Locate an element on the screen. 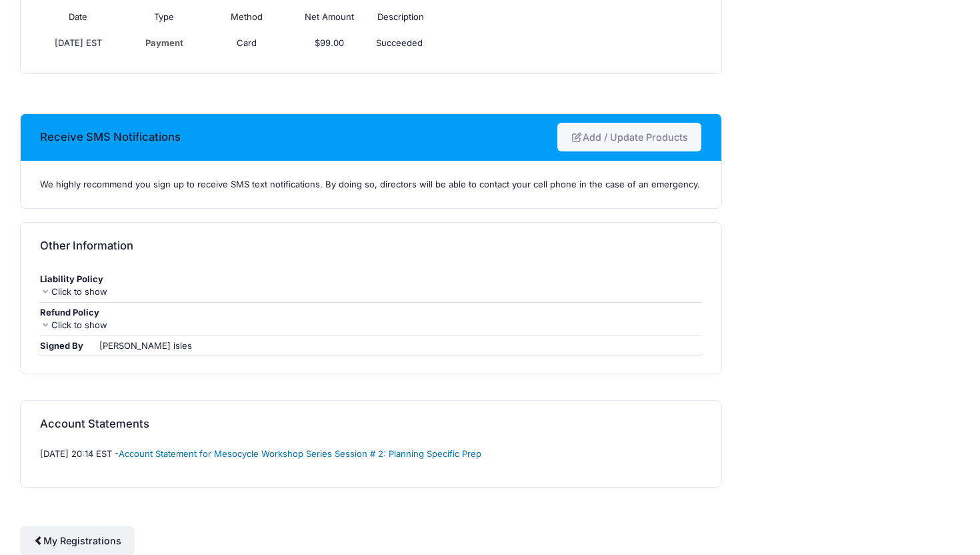 Image resolution: width=980 pixels, height=555 pixels. td: $99.00 is located at coordinates (329, 43).